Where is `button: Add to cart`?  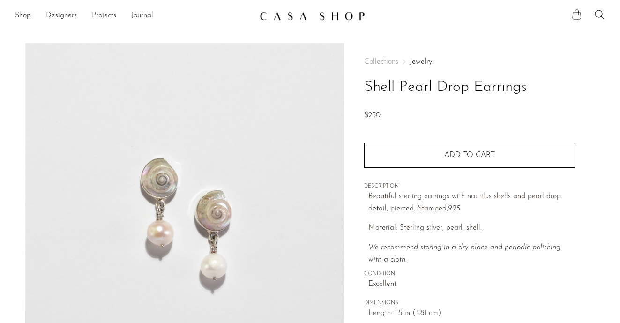 button: Add to cart is located at coordinates (470, 155).